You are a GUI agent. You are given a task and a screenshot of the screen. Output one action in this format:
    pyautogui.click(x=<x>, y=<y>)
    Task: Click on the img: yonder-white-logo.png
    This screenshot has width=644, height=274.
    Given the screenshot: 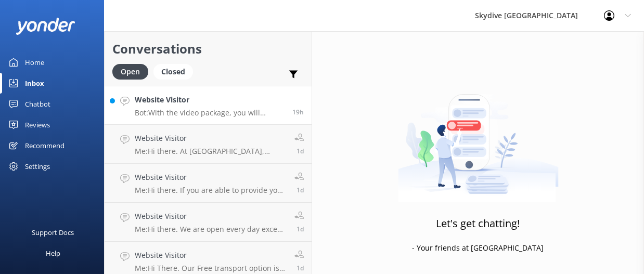 What is the action you would take?
    pyautogui.click(x=45, y=26)
    